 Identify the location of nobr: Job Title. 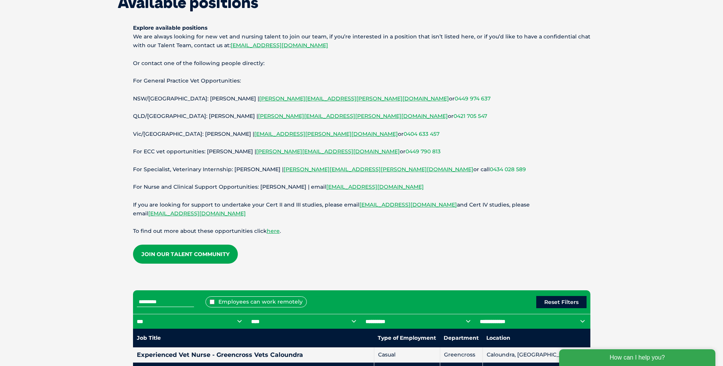
(149, 338).